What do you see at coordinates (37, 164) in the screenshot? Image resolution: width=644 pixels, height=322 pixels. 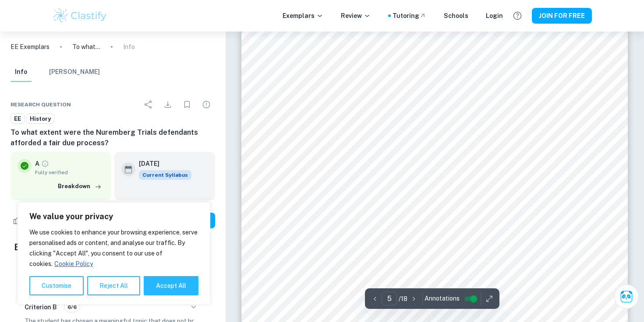 I see `p: A` at bounding box center [37, 164].